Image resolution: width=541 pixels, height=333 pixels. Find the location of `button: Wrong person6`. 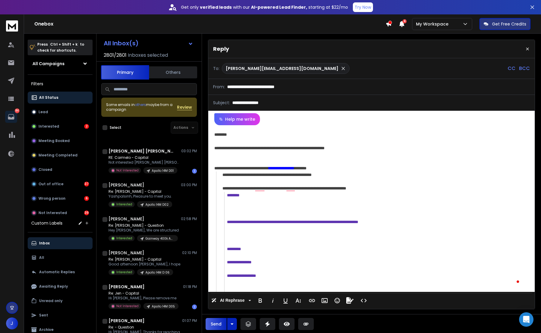

button: Wrong person6 is located at coordinates (60, 199).